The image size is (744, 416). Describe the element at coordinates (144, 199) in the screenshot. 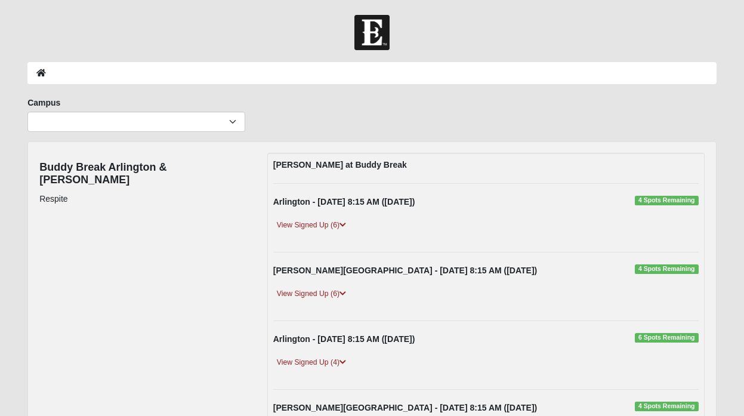

I see `p: Respite` at that location.